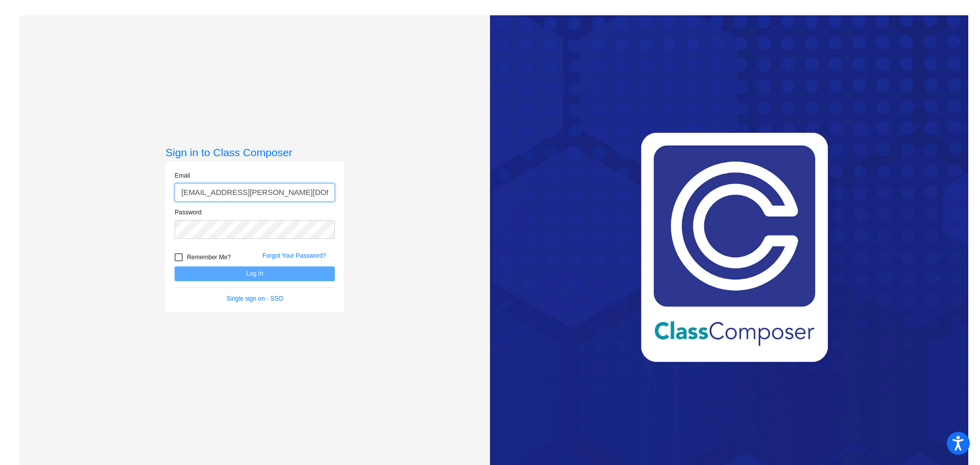 This screenshot has width=980, height=465. Describe the element at coordinates (255, 299) in the screenshot. I see `a: Single sign on - SSO` at that location.